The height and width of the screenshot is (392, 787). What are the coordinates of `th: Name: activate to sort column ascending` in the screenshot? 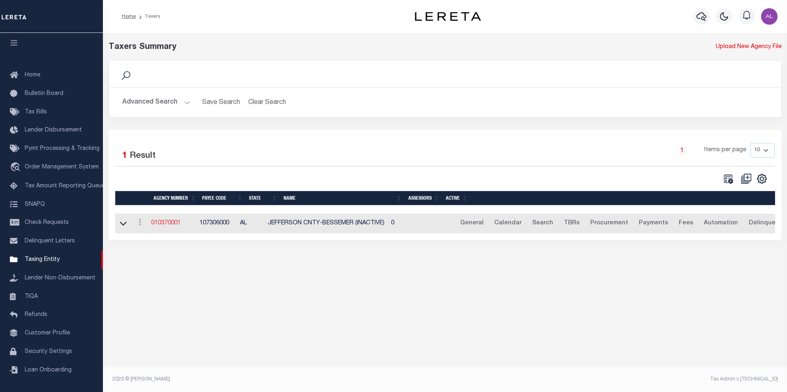 It's located at (342, 198).